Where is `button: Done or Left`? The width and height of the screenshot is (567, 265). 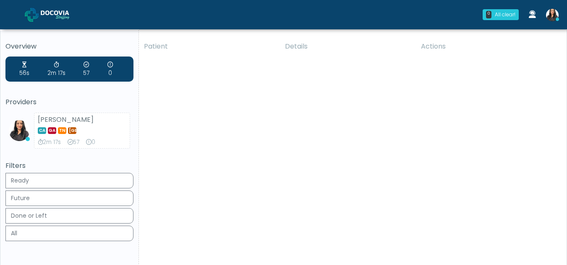 button: Done or Left is located at coordinates (69, 216).